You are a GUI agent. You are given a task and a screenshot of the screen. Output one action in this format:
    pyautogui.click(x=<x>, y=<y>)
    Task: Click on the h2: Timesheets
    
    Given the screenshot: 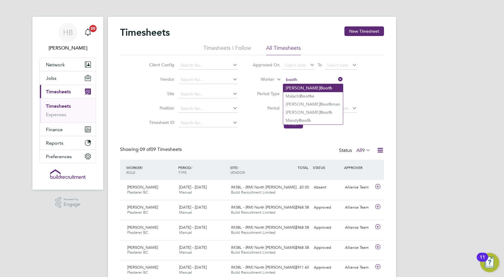 What is the action you would take?
    pyautogui.click(x=145, y=32)
    